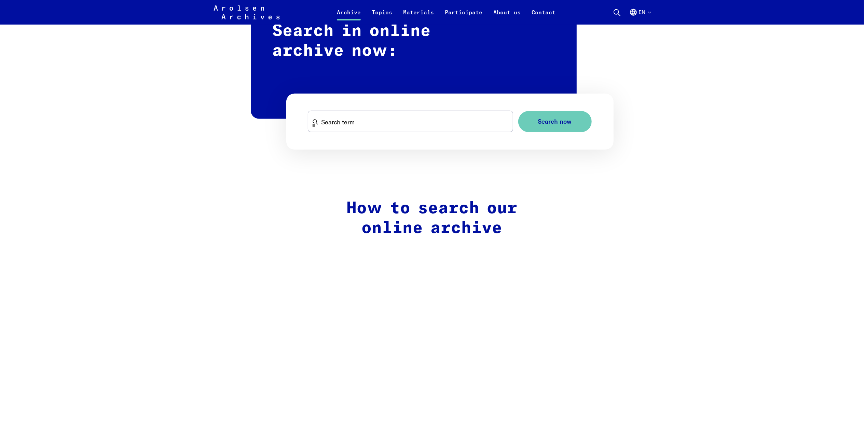  What do you see at coordinates (432, 218) in the screenshot?
I see `h2: How to search our online archive` at bounding box center [432, 218].